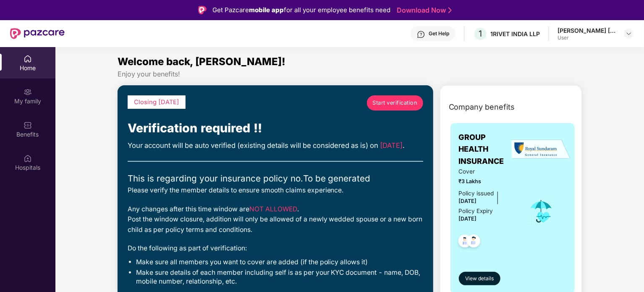 This screenshot has height=292, width=644. Describe the element at coordinates (301, 10) in the screenshot. I see `div: Get Pazcare for all your employee benefits need` at that location.